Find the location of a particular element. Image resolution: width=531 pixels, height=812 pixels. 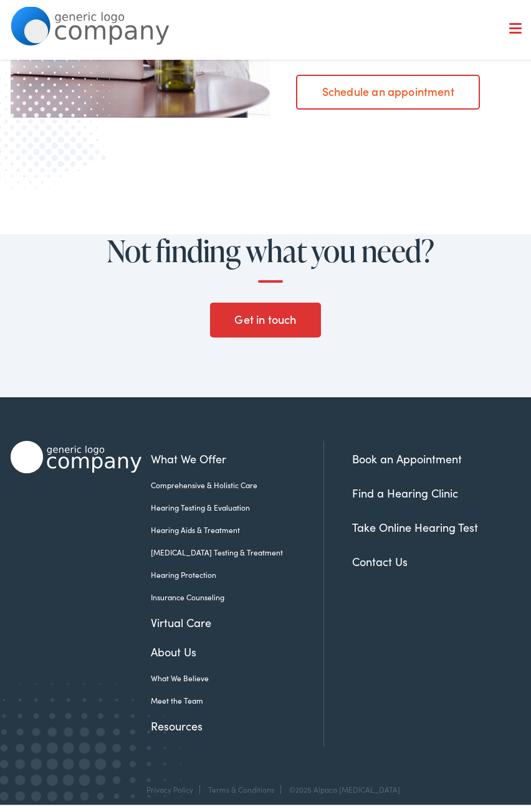

a: Virtual Care is located at coordinates (227, 615).